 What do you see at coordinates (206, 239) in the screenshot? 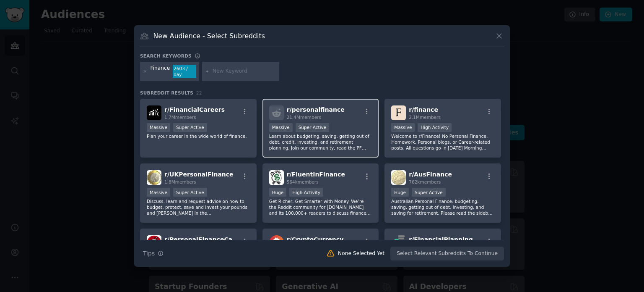
I see `span: r/ PersonalFinanceCanada` at bounding box center [206, 239].